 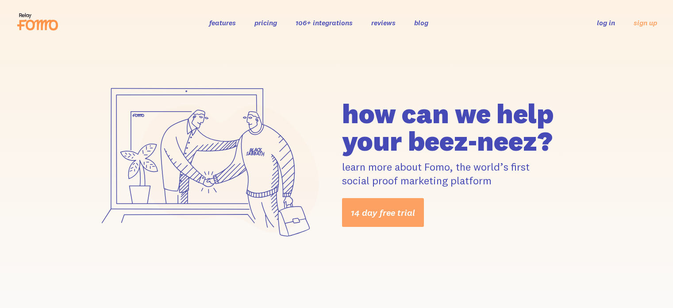 What do you see at coordinates (383, 212) in the screenshot?
I see `a: 14 day free trial` at bounding box center [383, 212].